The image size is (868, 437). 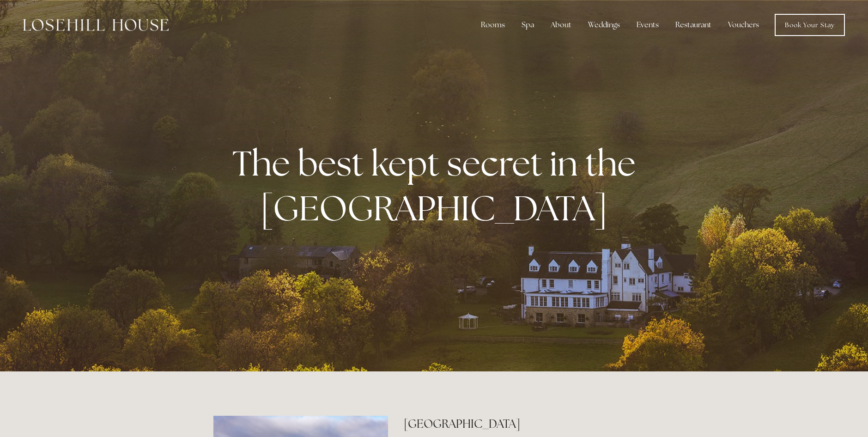 I want to click on a: Book Your Stay, so click(x=810, y=25).